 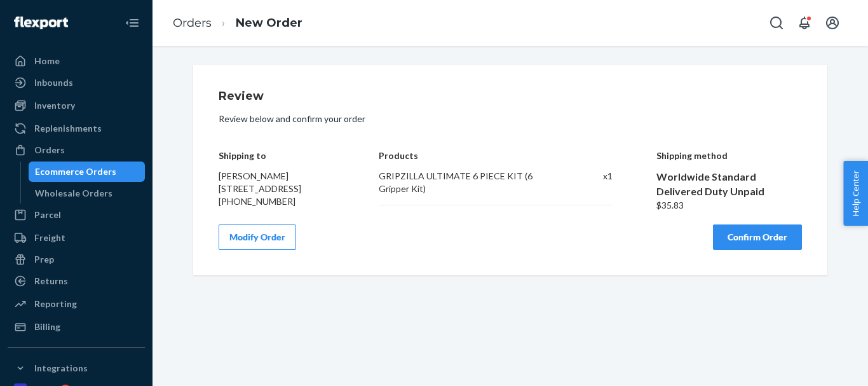 I want to click on a: Freight, so click(x=77, y=237).